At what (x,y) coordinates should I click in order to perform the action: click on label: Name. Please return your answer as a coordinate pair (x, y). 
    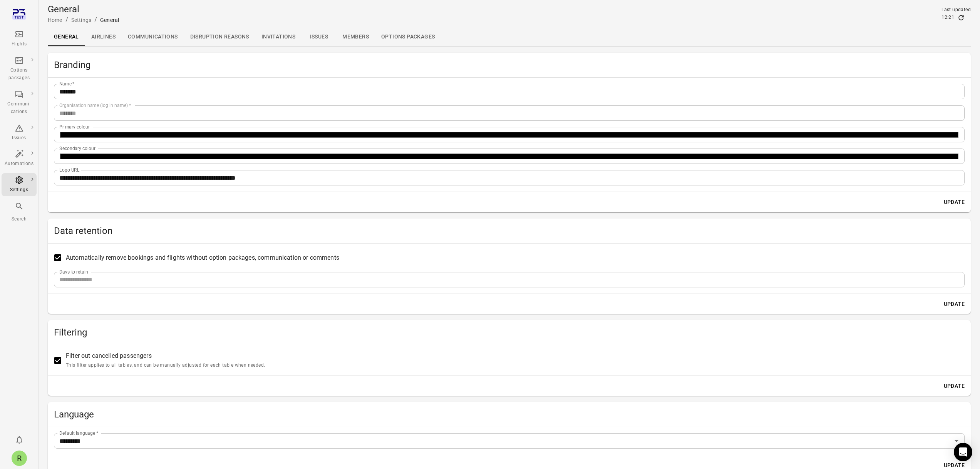
    Looking at the image, I should click on (67, 83).